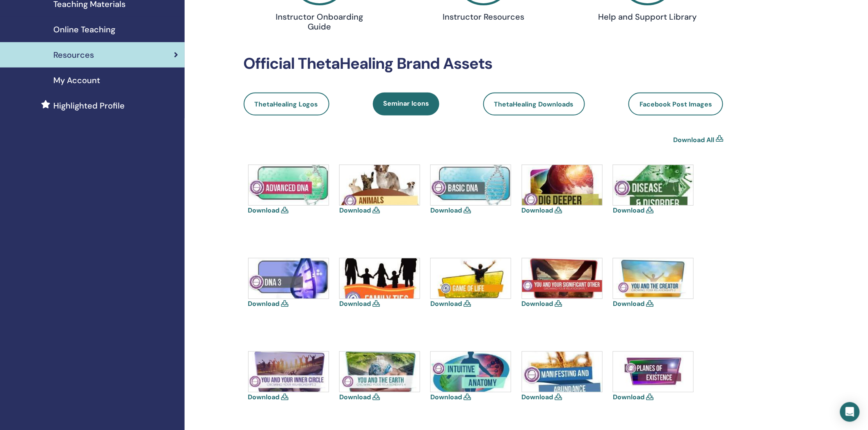  What do you see at coordinates (379, 279) in the screenshot?
I see `img: family-ties.jpg` at bounding box center [379, 279].